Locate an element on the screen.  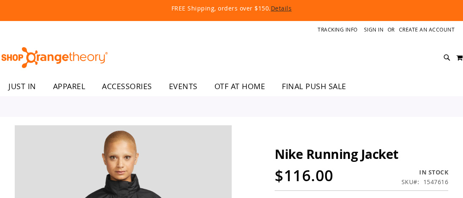
span: Nike Running Jacket is located at coordinates (336, 154).